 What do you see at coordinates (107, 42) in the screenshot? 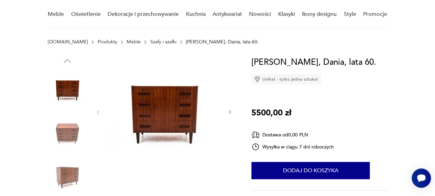
I see `a: Produkty` at bounding box center [107, 42].